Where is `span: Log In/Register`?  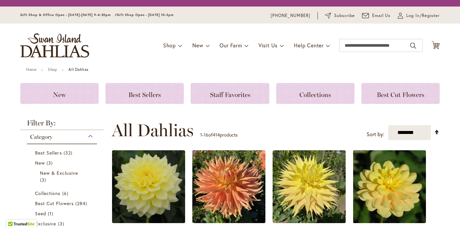
span: Log In/Register is located at coordinates (423, 16).